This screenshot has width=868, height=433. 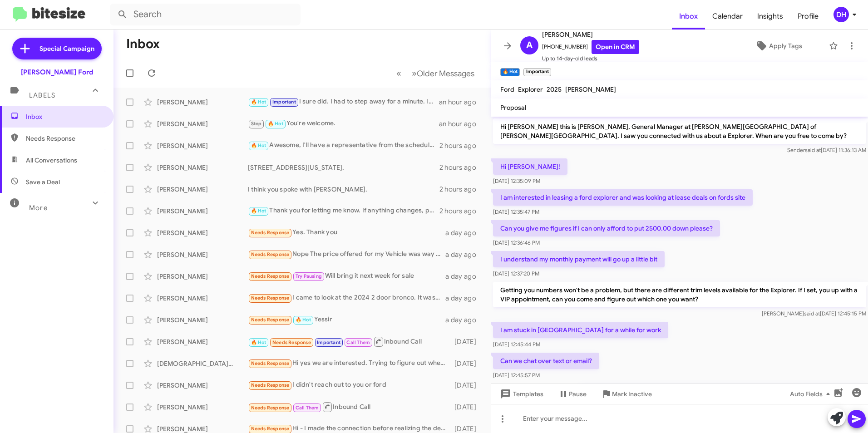 I want to click on a: Open in CRM, so click(x=615, y=47).